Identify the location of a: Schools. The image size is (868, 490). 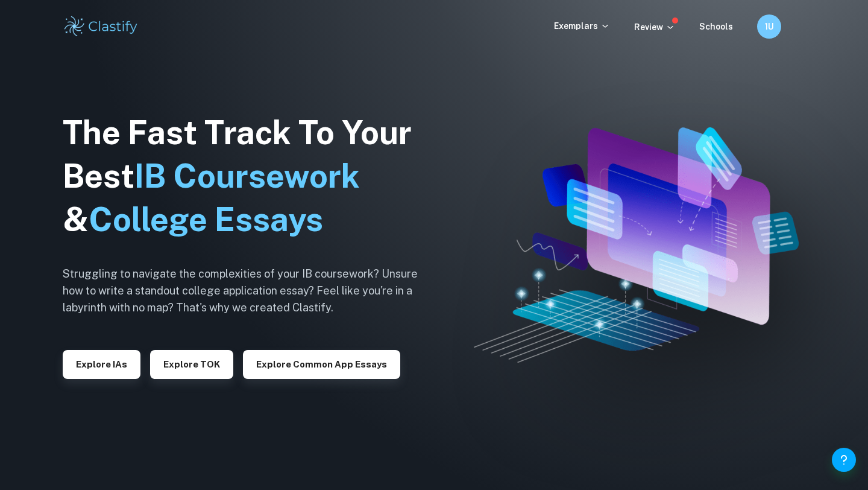
(716, 27).